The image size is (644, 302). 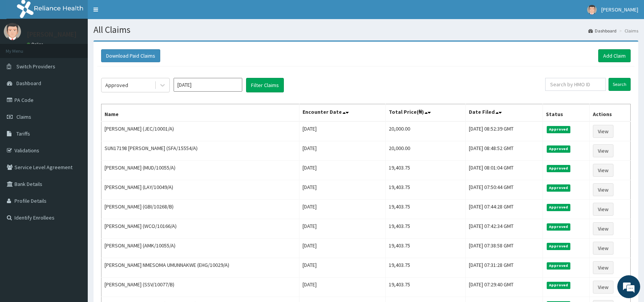 I want to click on th: Total Price(₦), so click(x=426, y=113).